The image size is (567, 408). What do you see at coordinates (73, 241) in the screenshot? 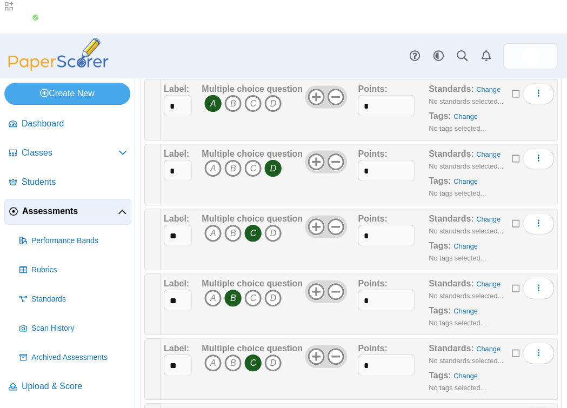
I see `a: Performance Bands` at bounding box center [73, 241].